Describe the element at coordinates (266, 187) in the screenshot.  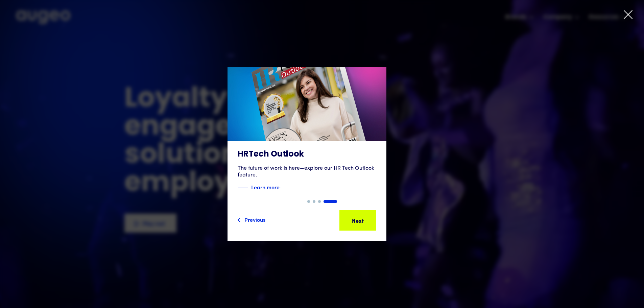
I see `strong: Learn more` at that location.